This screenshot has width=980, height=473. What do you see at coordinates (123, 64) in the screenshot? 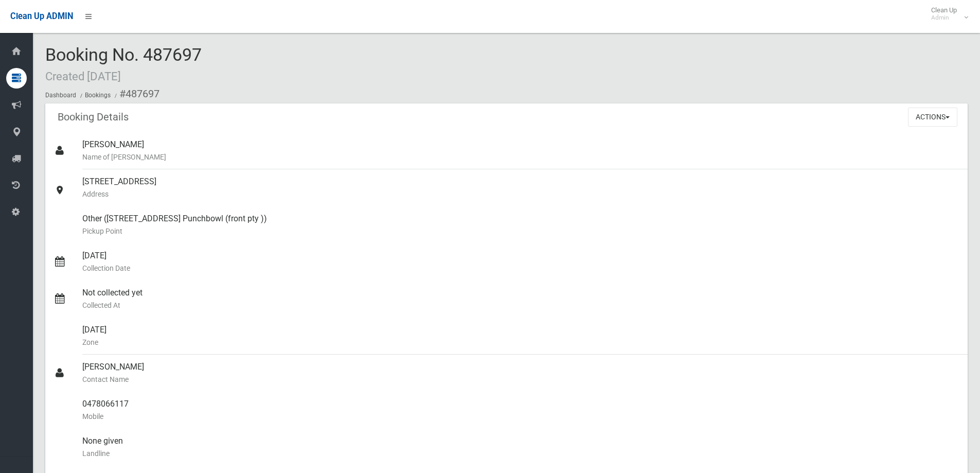
I see `span: Booking No. 487697` at bounding box center [123, 64].